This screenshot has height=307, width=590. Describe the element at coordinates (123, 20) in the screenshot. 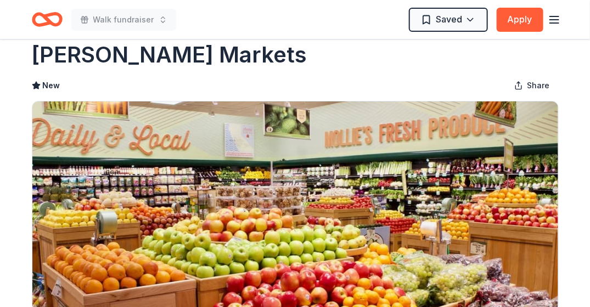

I see `span: Walk fundraiser` at that location.